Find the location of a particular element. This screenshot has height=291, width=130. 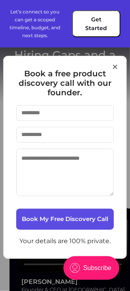

h4: Book a free product discovery call with our founder. is located at coordinates (65, 83).